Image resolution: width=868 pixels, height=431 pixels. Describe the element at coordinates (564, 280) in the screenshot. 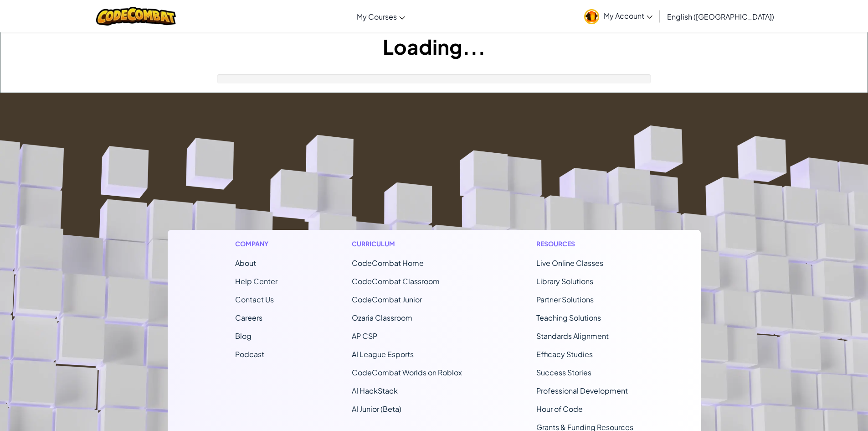

I see `a: Library Solutions` at that location.